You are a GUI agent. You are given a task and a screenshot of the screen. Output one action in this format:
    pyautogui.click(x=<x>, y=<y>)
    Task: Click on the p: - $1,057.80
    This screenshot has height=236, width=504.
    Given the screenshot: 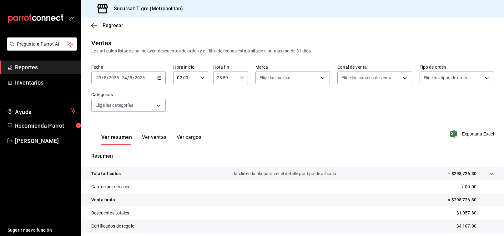 What is the action you would take?
    pyautogui.click(x=474, y=213)
    